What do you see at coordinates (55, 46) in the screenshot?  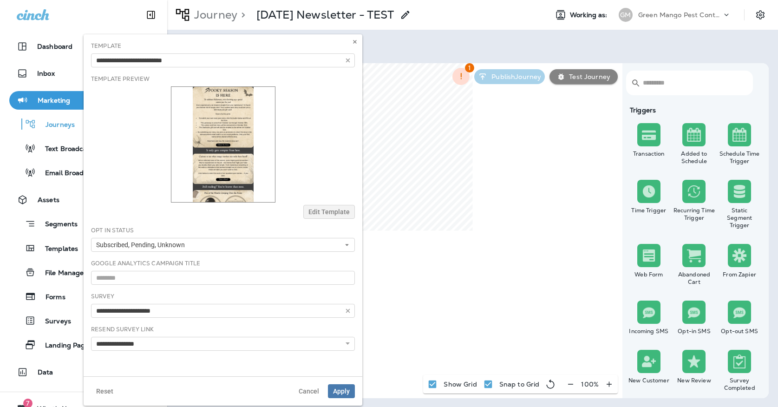 I see `p: Dashboard` at bounding box center [55, 46].